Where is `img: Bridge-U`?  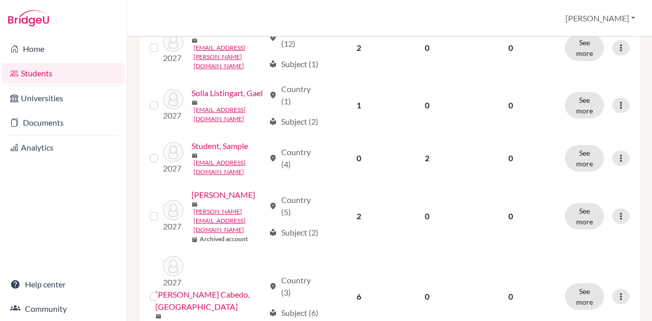 img: Bridge-U is located at coordinates (29, 18).